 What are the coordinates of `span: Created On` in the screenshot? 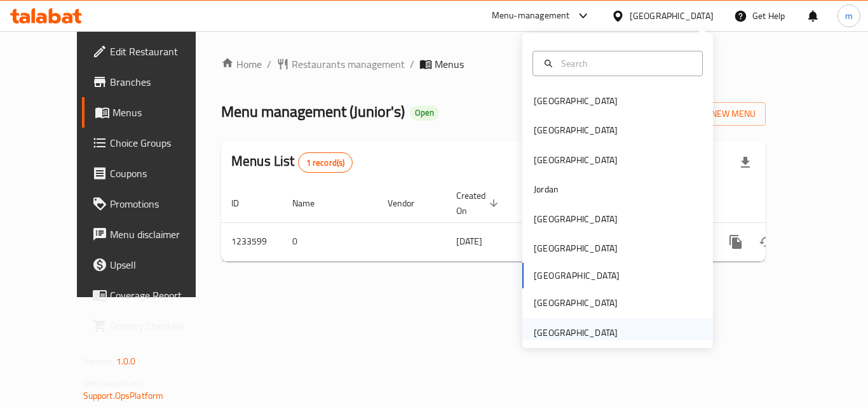 It's located at (479, 204).